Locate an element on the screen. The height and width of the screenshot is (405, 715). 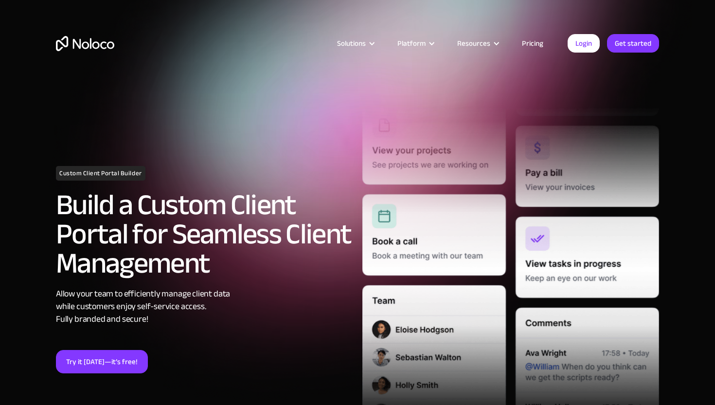
h2: Build a Custom Client Portal for Seamless Client Management is located at coordinates (204, 234).